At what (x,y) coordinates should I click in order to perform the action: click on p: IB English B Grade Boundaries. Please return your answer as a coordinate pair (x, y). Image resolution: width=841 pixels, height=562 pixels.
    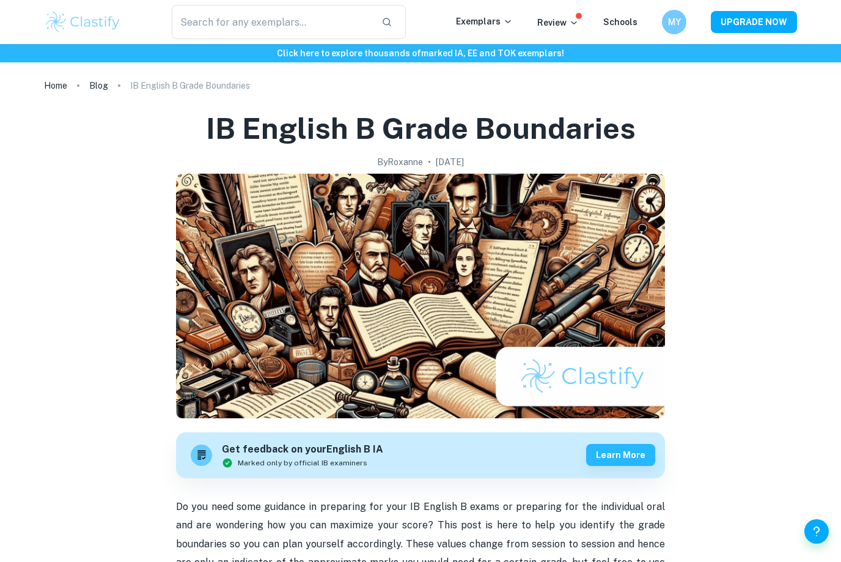
    Looking at the image, I should click on (190, 86).